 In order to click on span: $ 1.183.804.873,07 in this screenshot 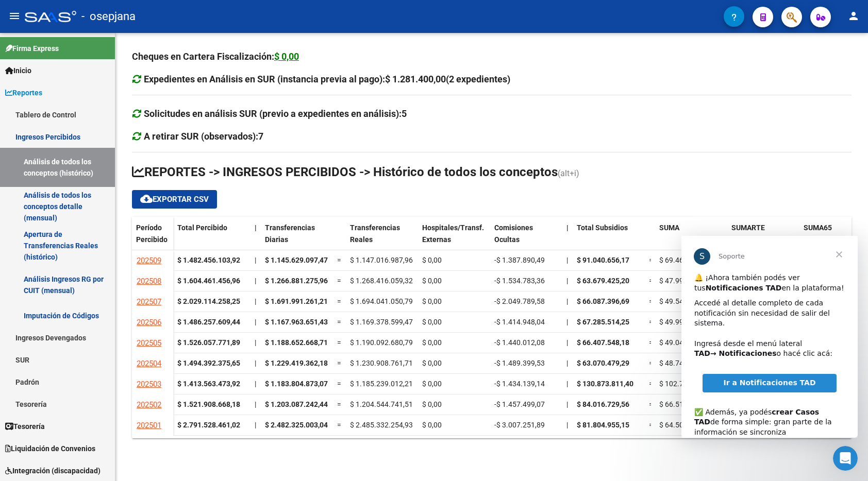, I will do `click(297, 384)`.